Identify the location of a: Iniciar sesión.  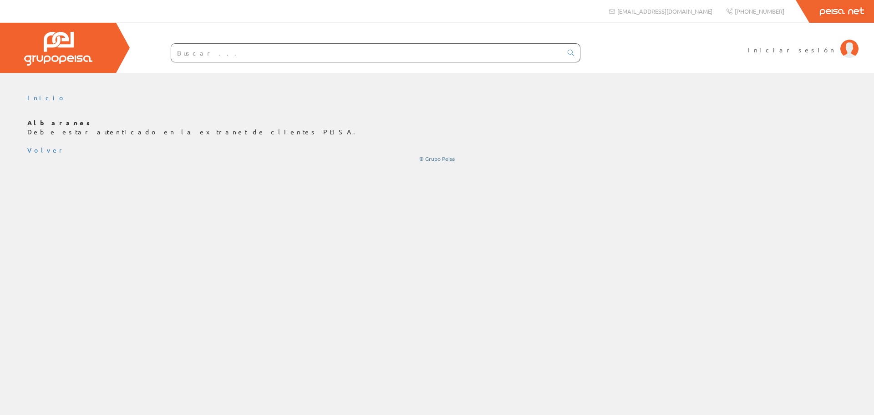
(803, 42).